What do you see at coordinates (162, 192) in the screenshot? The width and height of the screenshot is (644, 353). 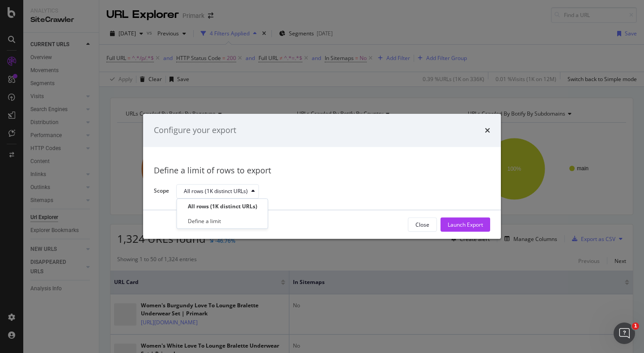 I see `label: Scope` at bounding box center [162, 192].